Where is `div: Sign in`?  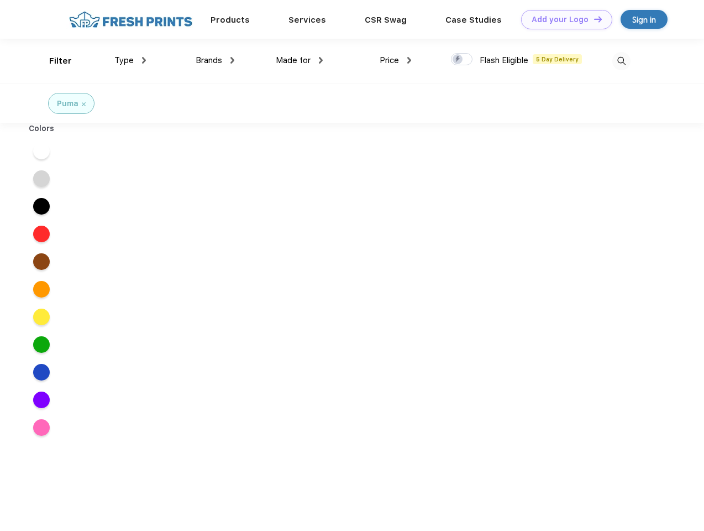 div: Sign in is located at coordinates (644, 19).